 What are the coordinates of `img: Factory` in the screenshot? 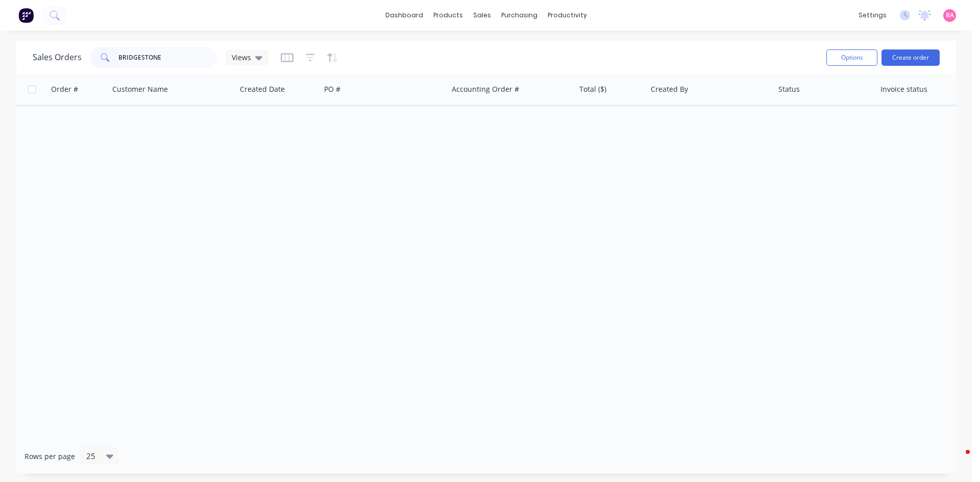 It's located at (26, 16).